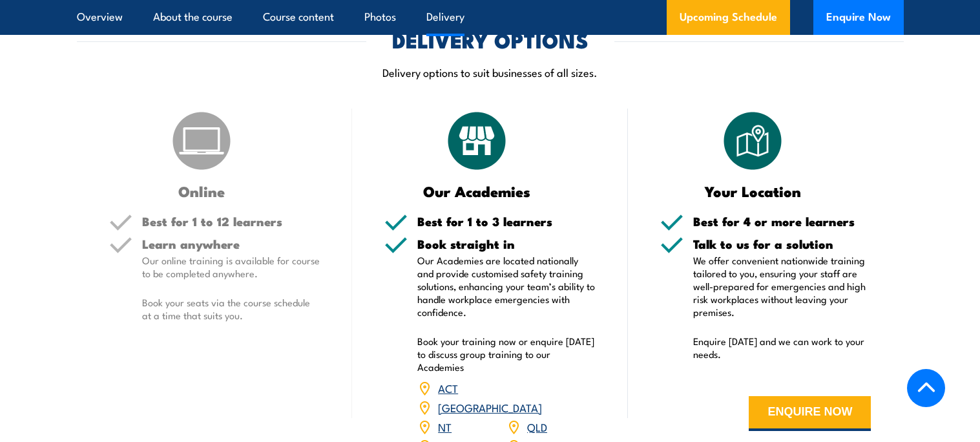  Describe the element at coordinates (444, 426) in the screenshot. I see `a: NT` at that location.